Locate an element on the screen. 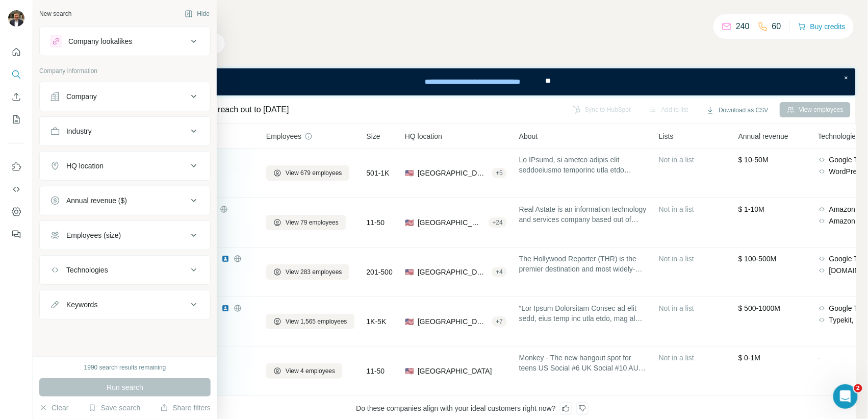  span: View 679 employees is located at coordinates (313, 173).